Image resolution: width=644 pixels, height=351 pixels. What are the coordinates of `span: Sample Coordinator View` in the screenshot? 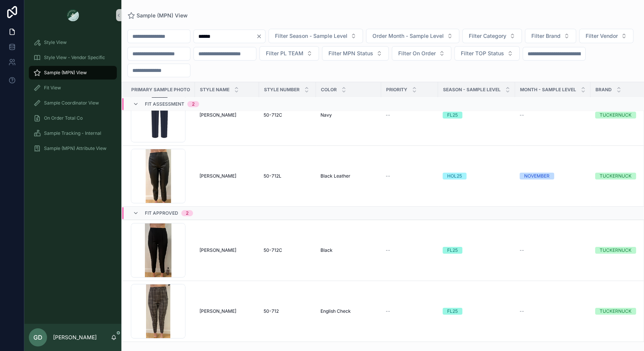 It's located at (71, 103).